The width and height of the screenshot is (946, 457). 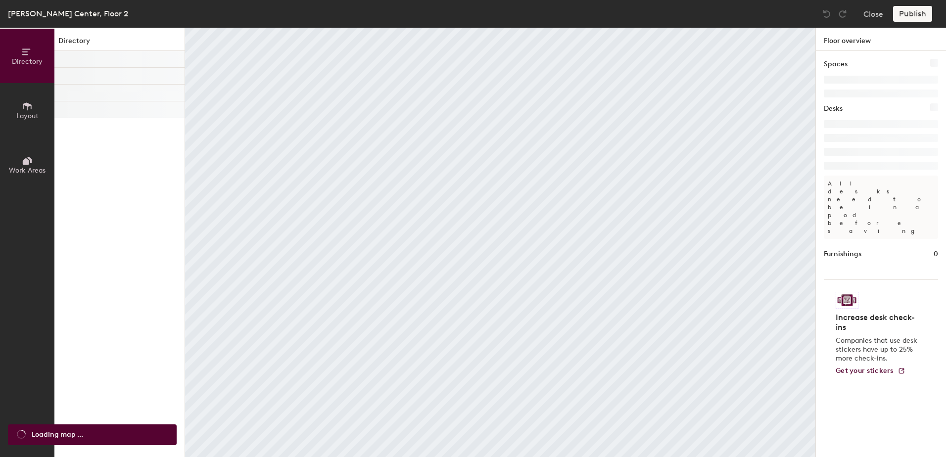 I want to click on button: Close, so click(x=873, y=14).